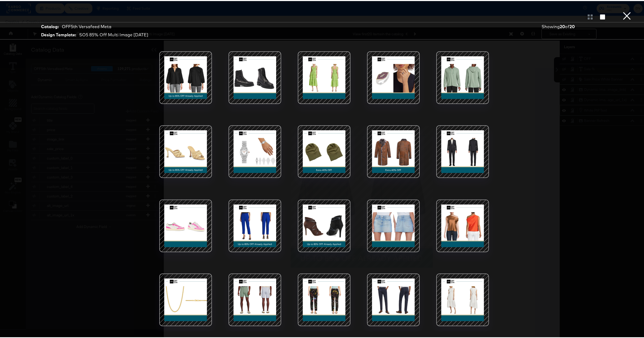 The height and width of the screenshot is (338, 644). I want to click on div: Showing of, so click(570, 26).